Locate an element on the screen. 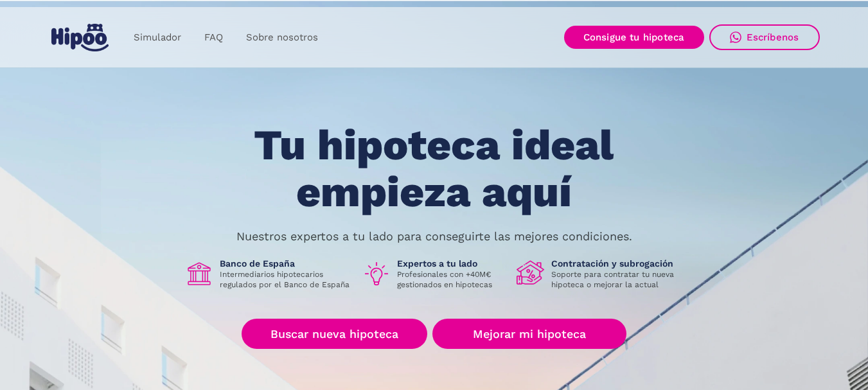 This screenshot has height=390, width=868. a: home is located at coordinates (80, 37).